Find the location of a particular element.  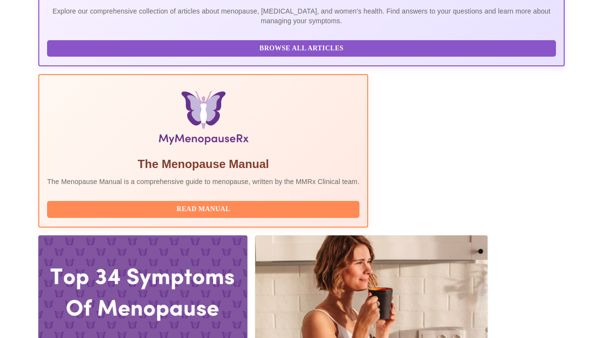

button: Browse All Articles is located at coordinates (301, 48).